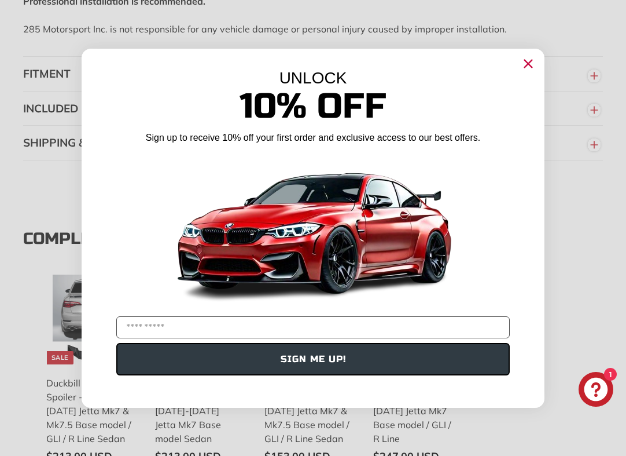  I want to click on span: Sign up to receive 10% off your first order and exclusive access to our best offers., so click(313, 137).